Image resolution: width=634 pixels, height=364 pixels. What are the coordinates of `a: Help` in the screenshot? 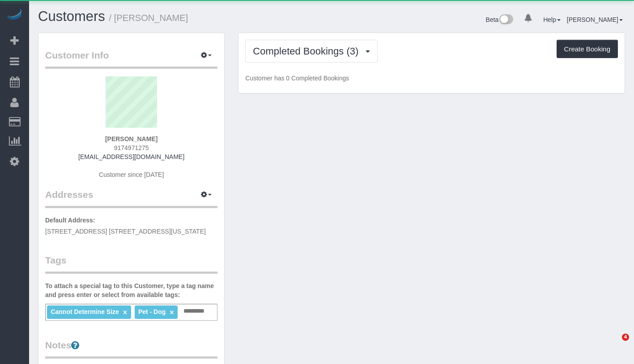 It's located at (551, 20).